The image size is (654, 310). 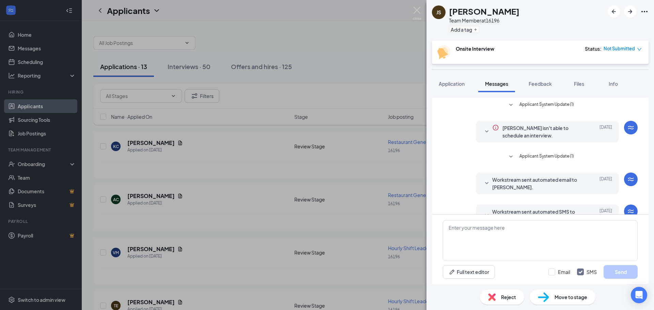 I want to click on button: Send, so click(x=621, y=272).